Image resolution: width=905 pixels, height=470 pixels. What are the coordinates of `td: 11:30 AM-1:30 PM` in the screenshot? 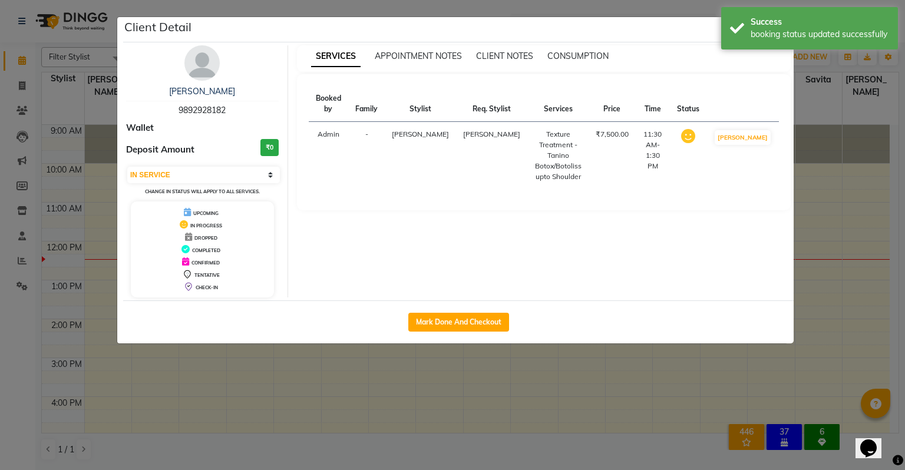 It's located at (653, 156).